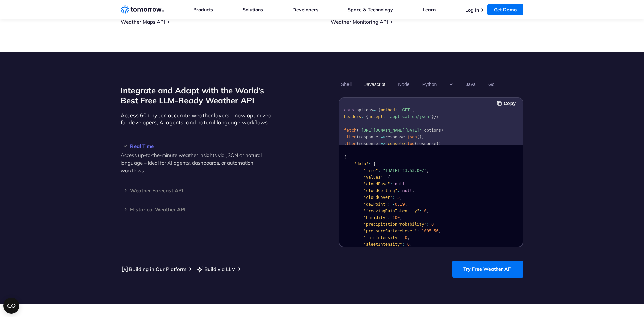 The image size is (644, 317). Describe the element at coordinates (410, 144) in the screenshot. I see `span: log` at that location.